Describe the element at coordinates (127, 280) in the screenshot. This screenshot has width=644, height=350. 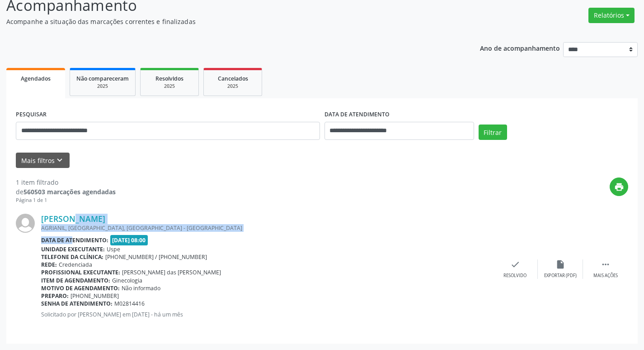
I see `span: Ginecologia` at that location.